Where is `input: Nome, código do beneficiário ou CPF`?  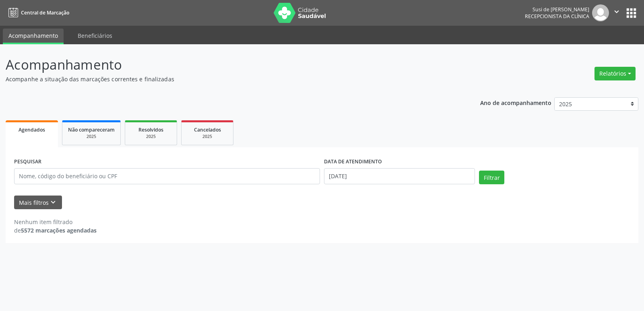 input: Nome, código do beneficiário ou CPF is located at coordinates (167, 176).